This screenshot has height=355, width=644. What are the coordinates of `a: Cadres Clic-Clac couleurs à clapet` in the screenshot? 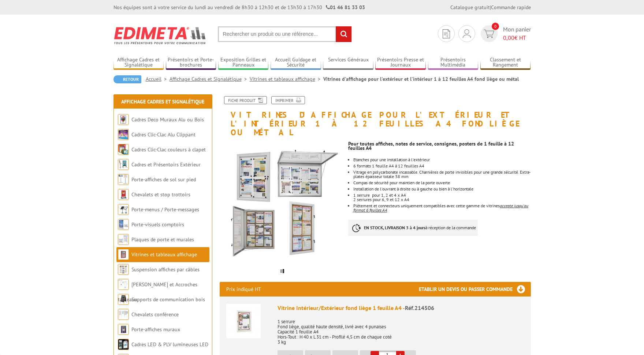 It's located at (169, 150).